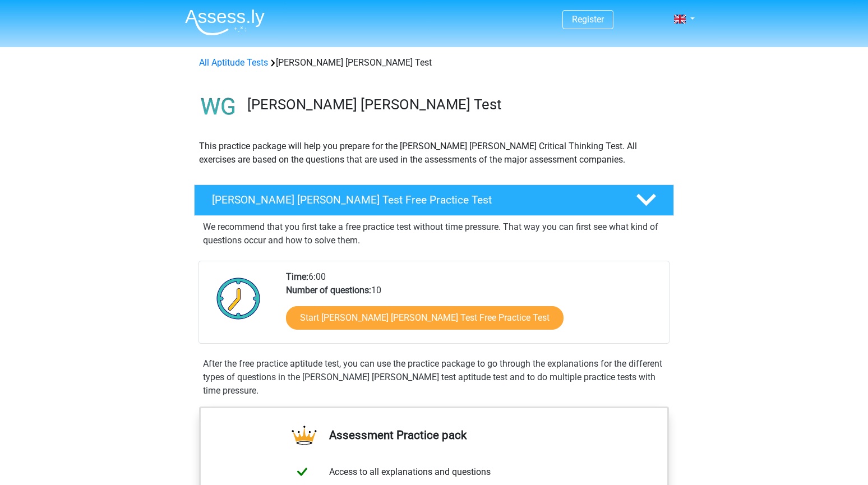 The height and width of the screenshot is (485, 868). Describe the element at coordinates (588, 19) in the screenshot. I see `a: Register` at that location.